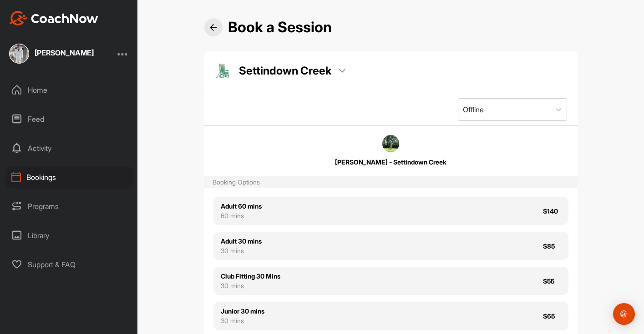 This screenshot has width=644, height=334. What do you see at coordinates (69, 264) in the screenshot?
I see `div: Support & FAQ` at bounding box center [69, 264].